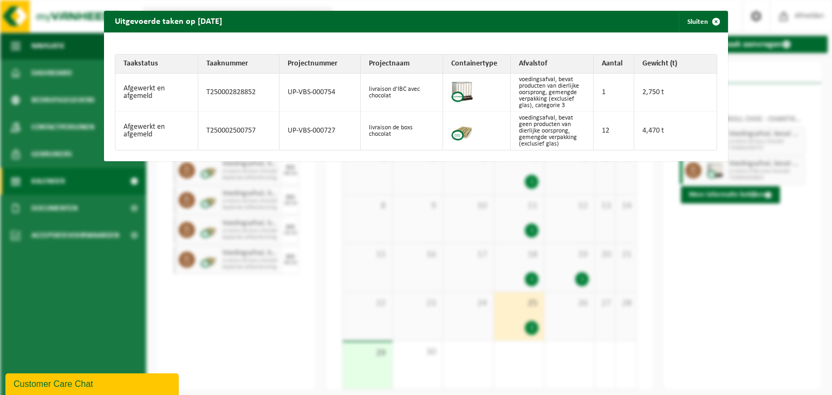 The height and width of the screenshot is (395, 832). What do you see at coordinates (462, 130) in the screenshot?
I see `img: PB-CU` at bounding box center [462, 130].